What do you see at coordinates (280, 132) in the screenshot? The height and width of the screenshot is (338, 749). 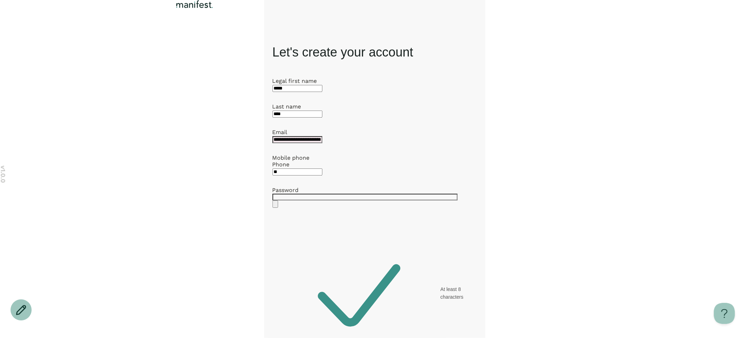 I see `label: Email` at bounding box center [280, 132].